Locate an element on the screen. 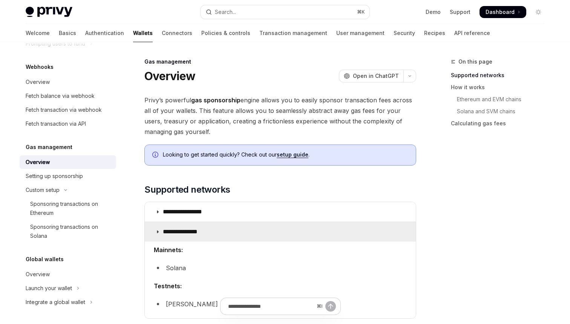 The width and height of the screenshot is (570, 324). div: Sponsoring transactions on Ethereum is located at coordinates (71, 209).